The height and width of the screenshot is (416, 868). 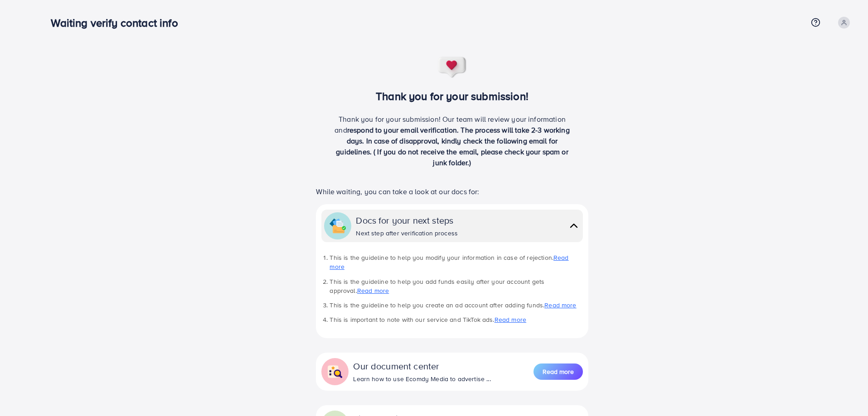 What do you see at coordinates (456, 262) in the screenshot?
I see `li: This is the guideline to help you modify your information in case of rejection.` at bounding box center [456, 262].